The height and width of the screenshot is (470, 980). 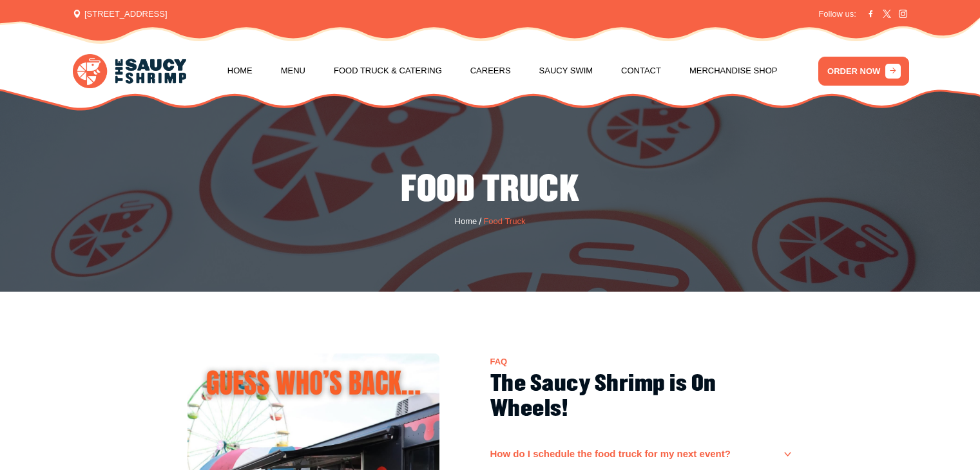 What do you see at coordinates (130, 71) in the screenshot?
I see `img: logo` at bounding box center [130, 71].